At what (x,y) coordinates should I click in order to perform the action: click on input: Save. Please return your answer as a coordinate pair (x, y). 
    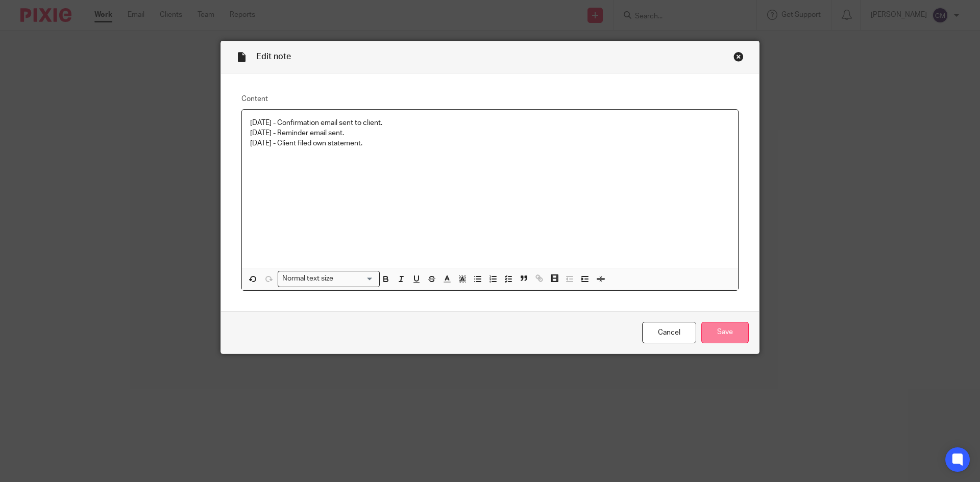
    Looking at the image, I should click on (724, 333).